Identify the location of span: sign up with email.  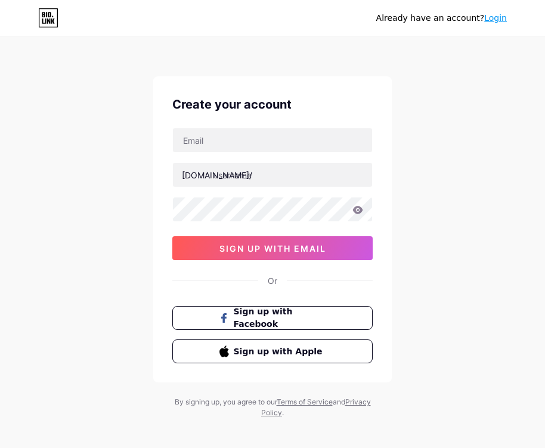
(273, 248).